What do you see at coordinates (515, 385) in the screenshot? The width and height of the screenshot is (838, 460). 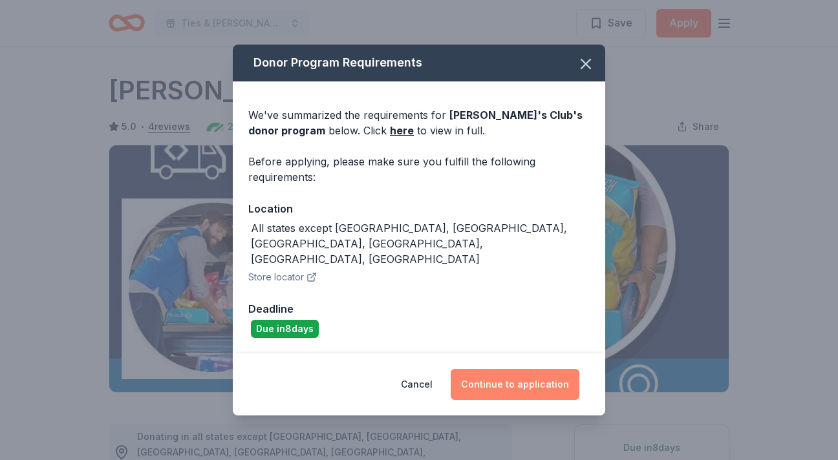 I see `button: Continue to application` at bounding box center [515, 385].